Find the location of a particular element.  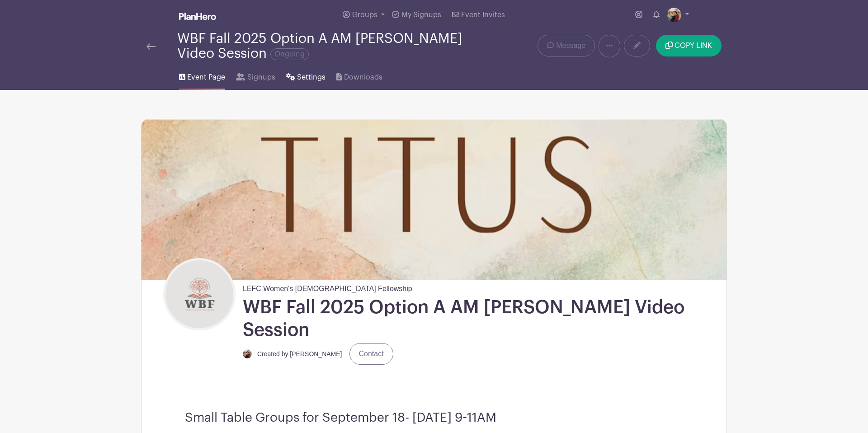

img: Website%20-%20coming%20soon.png is located at coordinates (434, 199).